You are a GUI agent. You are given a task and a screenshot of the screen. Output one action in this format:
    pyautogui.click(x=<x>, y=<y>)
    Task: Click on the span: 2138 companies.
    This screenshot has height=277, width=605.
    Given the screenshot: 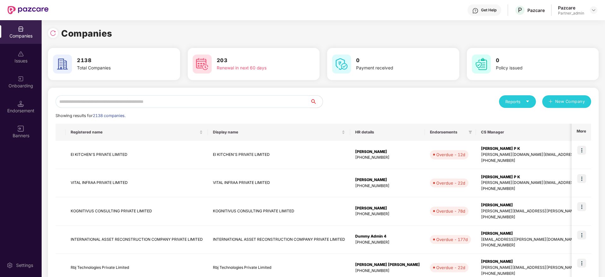 What is the action you would take?
    pyautogui.click(x=109, y=115)
    